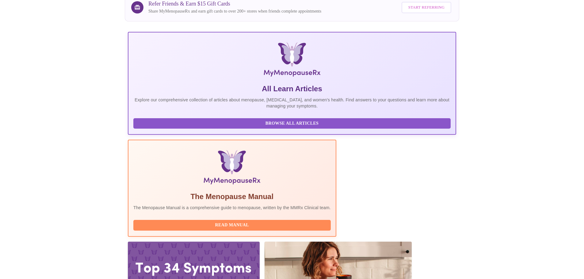 This screenshot has height=279, width=584. Describe the element at coordinates (292, 123) in the screenshot. I see `button: Browse All Articles` at that location.